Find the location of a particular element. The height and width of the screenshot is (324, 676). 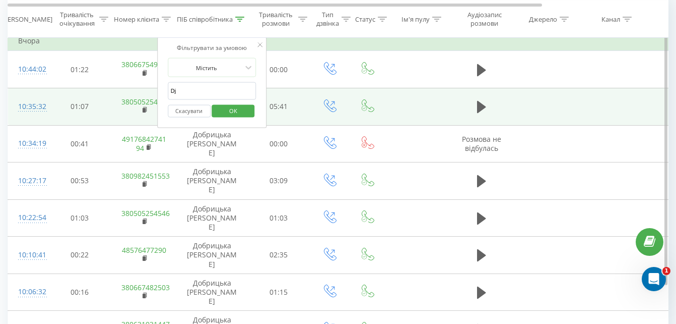

div: Номер клієнта is located at coordinates (137, 19).